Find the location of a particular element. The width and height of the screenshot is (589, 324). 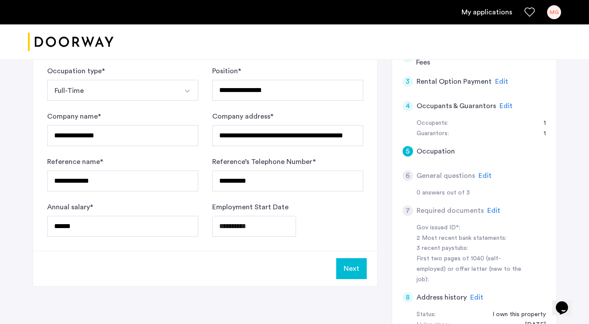

img: logo is located at coordinates (71, 42).